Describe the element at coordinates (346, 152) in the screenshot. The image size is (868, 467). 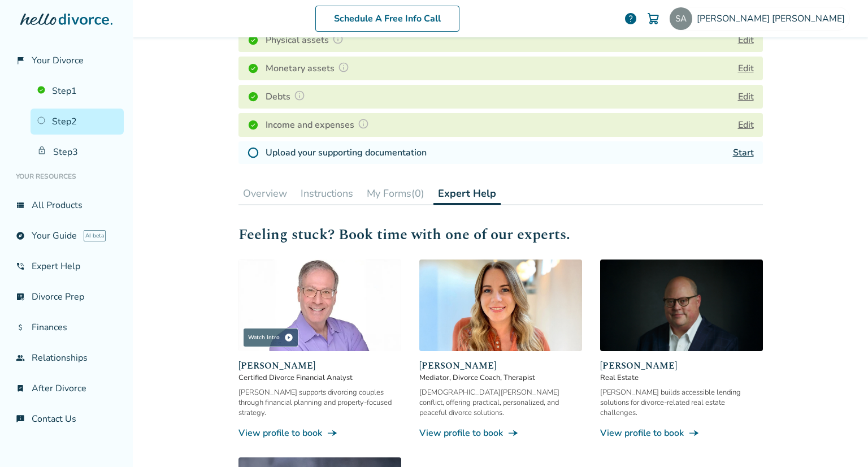
I see `h4: Upload your supporting documentation` at that location.